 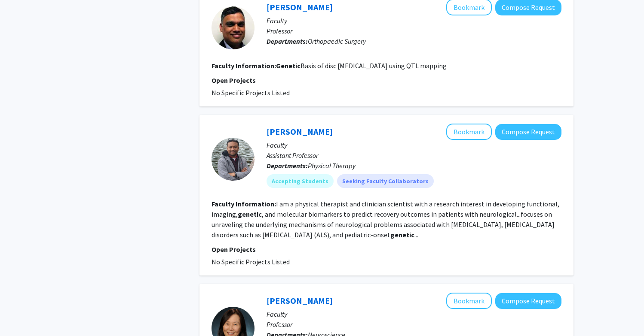 I want to click on p: Assistant Professor, so click(x=414, y=155).